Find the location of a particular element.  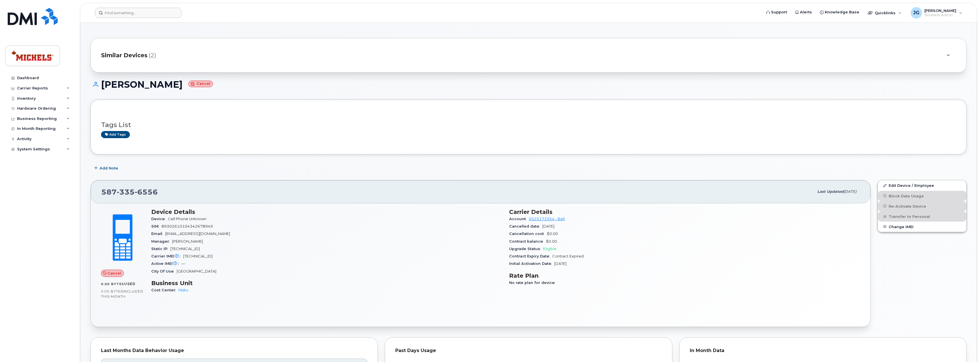

button: Block Data Usage is located at coordinates (922, 196).